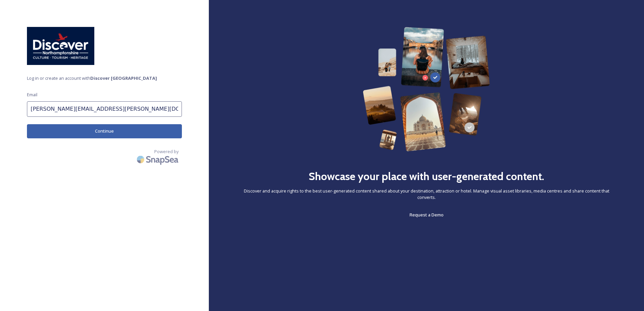 This screenshot has height=311, width=644. What do you see at coordinates (61, 45) in the screenshot?
I see `img: Discover%20Northamptonshire.jpg` at bounding box center [61, 45].